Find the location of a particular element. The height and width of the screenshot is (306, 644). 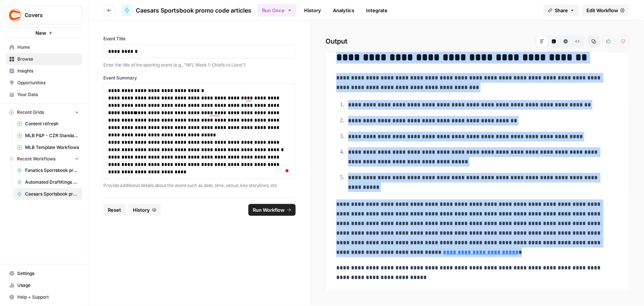

button: Share is located at coordinates (561, 10).